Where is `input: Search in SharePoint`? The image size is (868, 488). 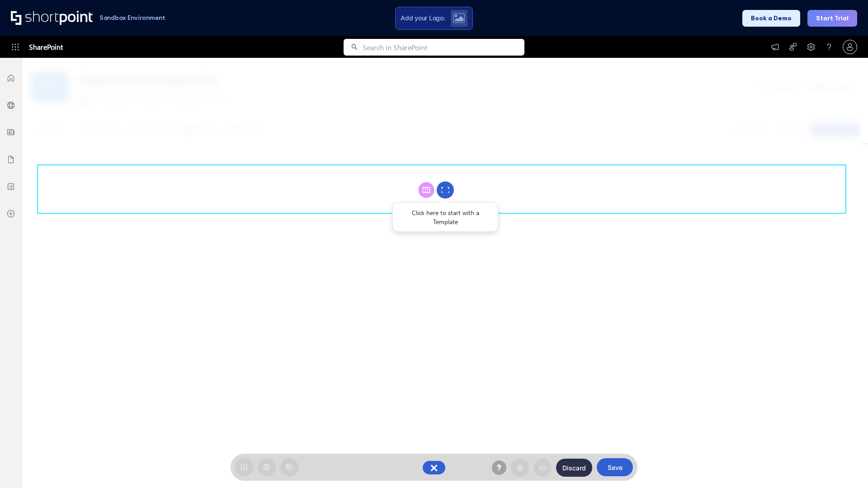 input: Search in SharePoint is located at coordinates (444, 47).